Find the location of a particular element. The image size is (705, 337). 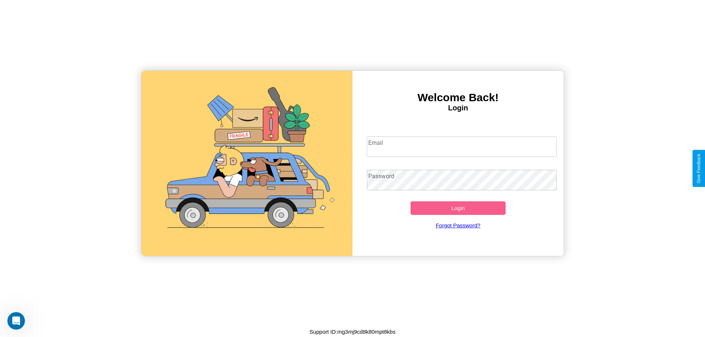

img: gif is located at coordinates (247, 163).